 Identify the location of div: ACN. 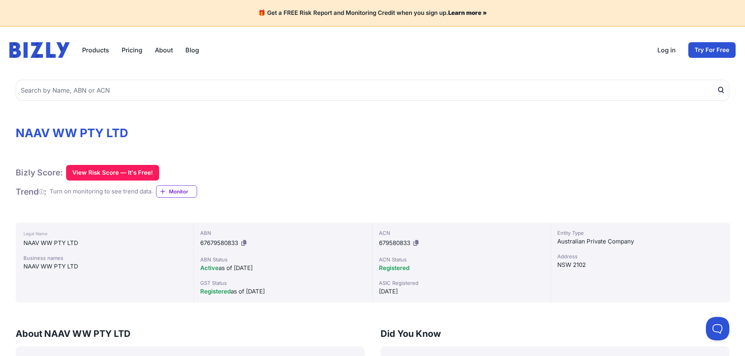
(461, 233).